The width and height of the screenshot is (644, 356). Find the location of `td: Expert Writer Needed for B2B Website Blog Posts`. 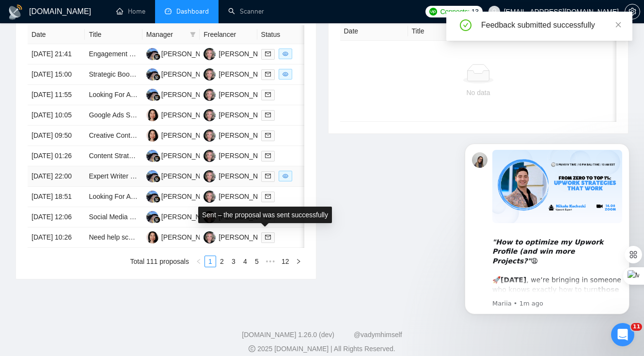

td: Expert Writer Needed for B2B Website Blog Posts is located at coordinates (113, 177).